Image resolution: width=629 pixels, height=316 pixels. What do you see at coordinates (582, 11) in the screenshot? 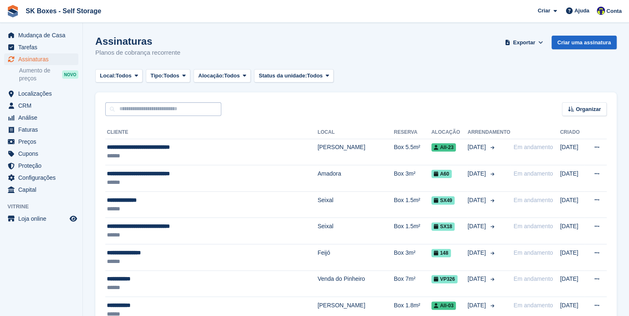
I see `span: Ajuda` at bounding box center [582, 11].